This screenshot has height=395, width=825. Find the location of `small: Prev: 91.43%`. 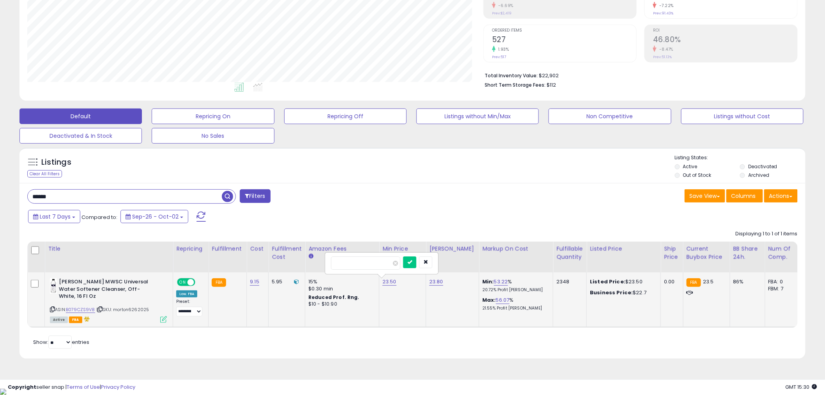

small: Prev: 91.43% is located at coordinates (663, 13).